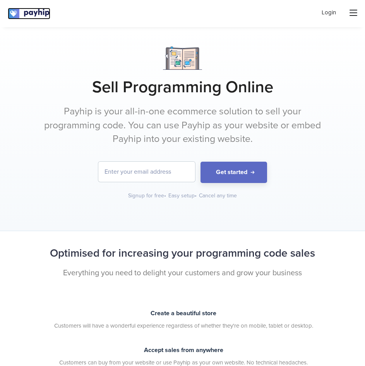  What do you see at coordinates (234, 172) in the screenshot?
I see `button: Get started` at bounding box center [234, 172].